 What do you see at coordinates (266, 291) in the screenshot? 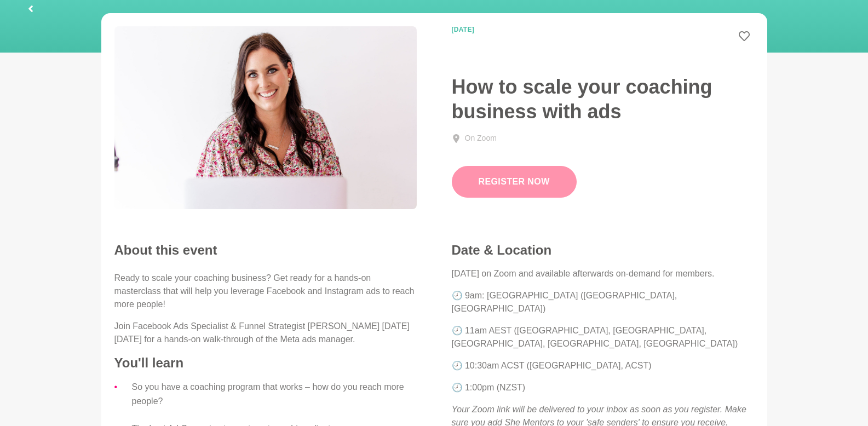
I see `p: Ready to scale your coaching business? Get ready for a hands-on masterclass that will help you le...` at bounding box center [266, 291].